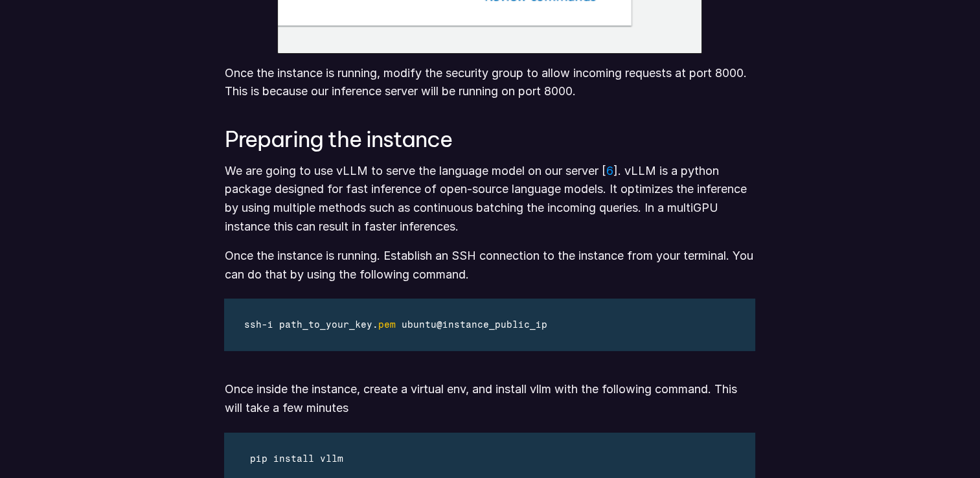  I want to click on p: Once the instance is running, modify the security group to allow incoming requests at port 8000. ..., so click(489, 83).